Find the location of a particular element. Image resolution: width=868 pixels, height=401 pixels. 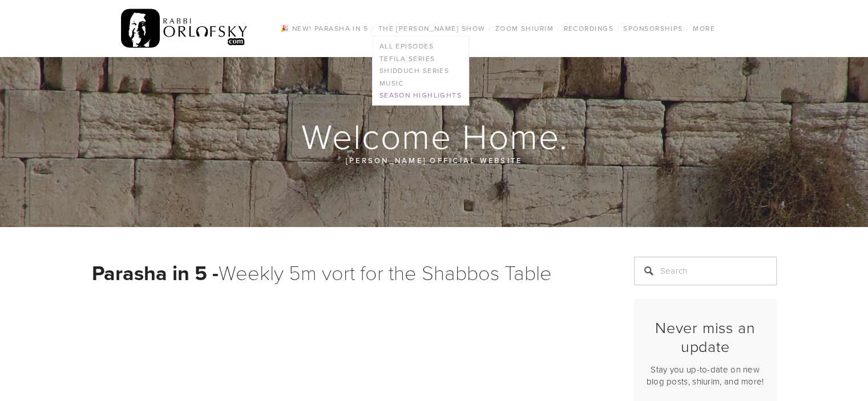

a: Recordings is located at coordinates (588, 28).